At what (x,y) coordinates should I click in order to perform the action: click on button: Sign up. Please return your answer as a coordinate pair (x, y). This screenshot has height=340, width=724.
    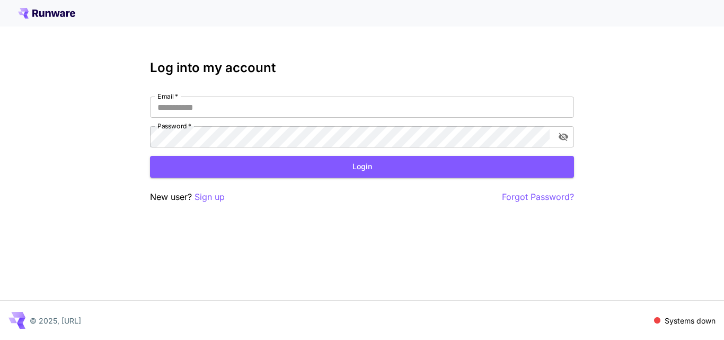
    Looking at the image, I should click on (209, 197).